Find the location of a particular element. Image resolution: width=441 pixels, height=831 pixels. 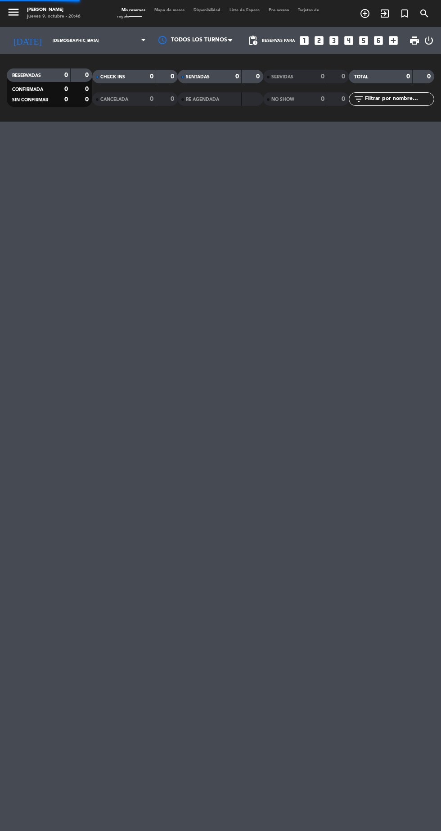

div: LOG OUT is located at coordinates (429, 41).